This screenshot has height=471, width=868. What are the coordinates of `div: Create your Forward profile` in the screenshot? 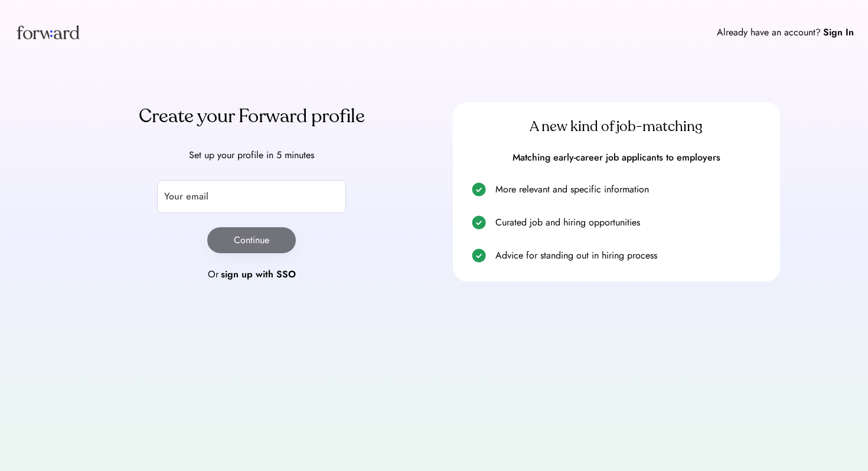 It's located at (252, 116).